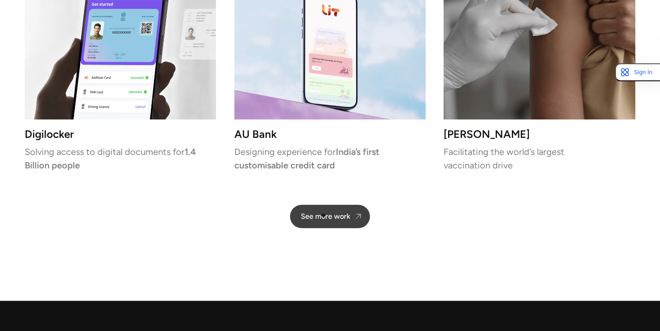  What do you see at coordinates (326, 216) in the screenshot?
I see `div: See more work` at bounding box center [326, 216].